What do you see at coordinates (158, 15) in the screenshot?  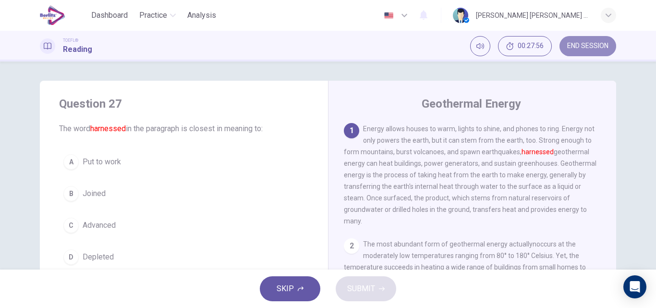 I see `button: Practice` at bounding box center [158, 15].